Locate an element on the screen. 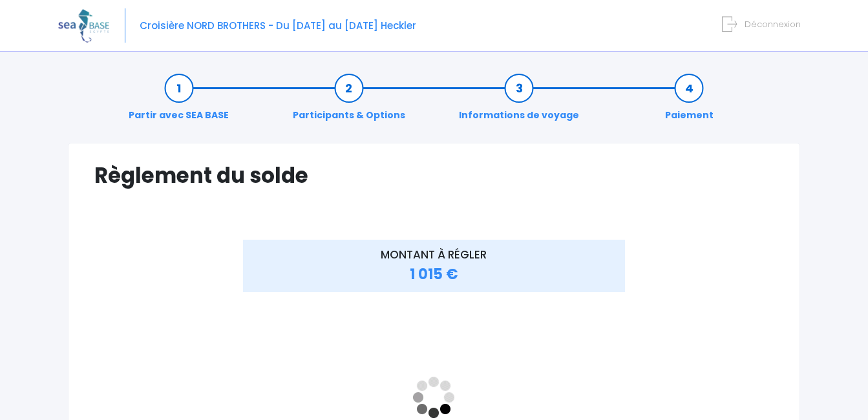 This screenshot has width=868, height=420. a: Informations de voyage is located at coordinates (519, 101).